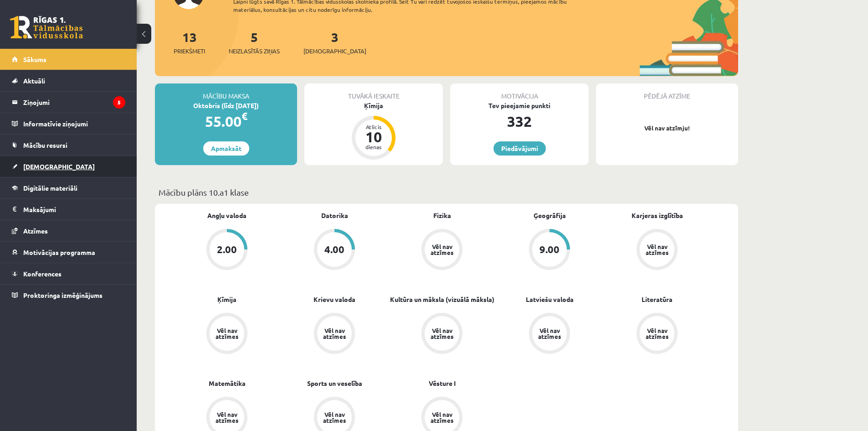 The image size is (868, 431). Describe the element at coordinates (34, 81) in the screenshot. I see `span: Aktuāli` at that location.